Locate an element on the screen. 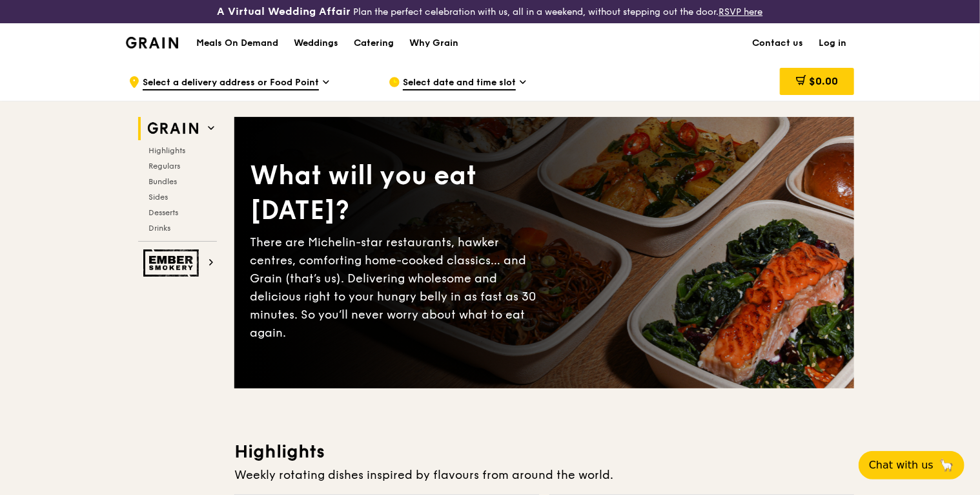  div: Weekly rotating dishes inspired by flavours from around the world. is located at coordinates (544, 475).